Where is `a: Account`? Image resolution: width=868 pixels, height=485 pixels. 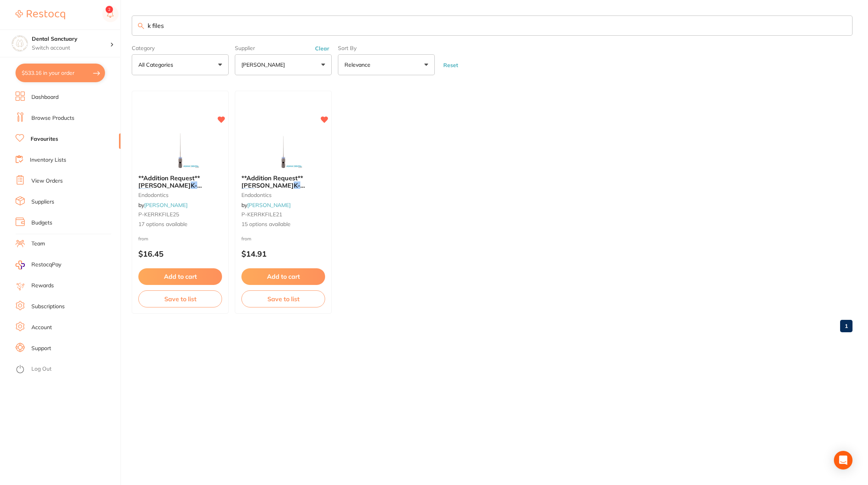 a: Account is located at coordinates (42, 328).